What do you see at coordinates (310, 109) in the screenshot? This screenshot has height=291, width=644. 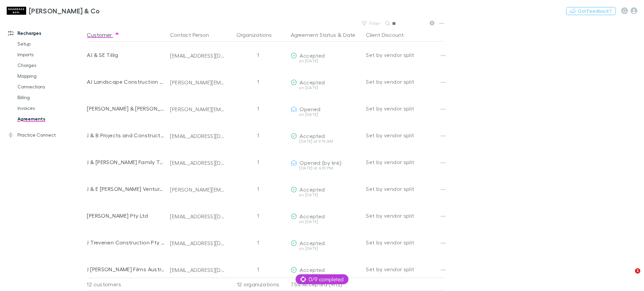 I see `span: Opened` at bounding box center [310, 109].